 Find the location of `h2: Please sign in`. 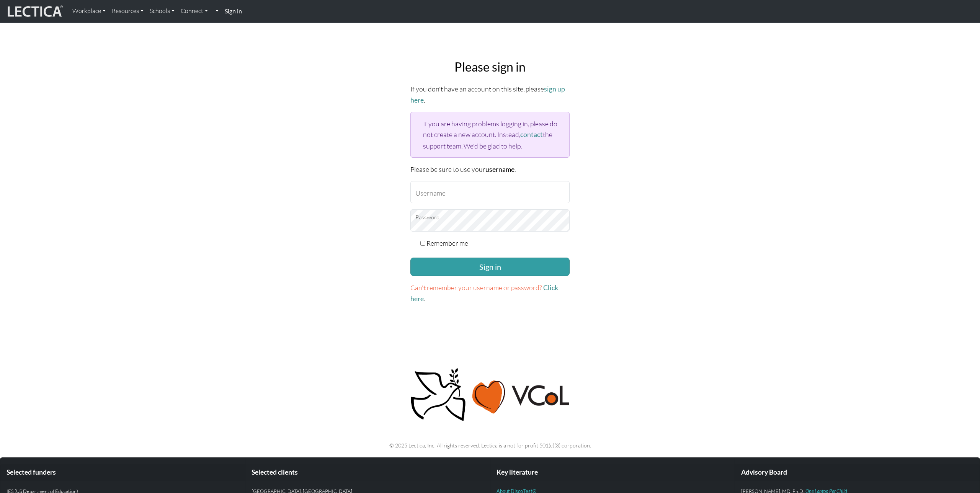

h2: Please sign in is located at coordinates (490, 67).